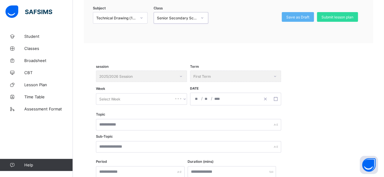 This screenshot has width=384, height=177. I want to click on div: Senior Secondary School Three - ., so click(177, 18).